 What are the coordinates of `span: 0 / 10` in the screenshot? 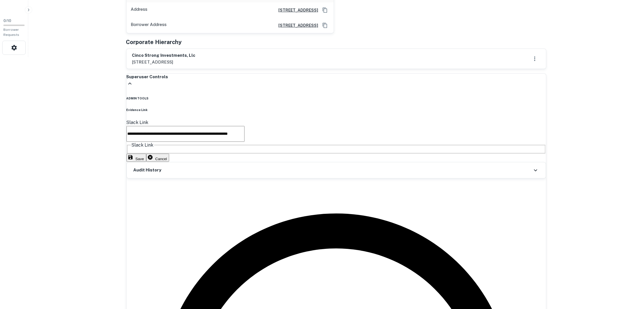 It's located at (7, 21).